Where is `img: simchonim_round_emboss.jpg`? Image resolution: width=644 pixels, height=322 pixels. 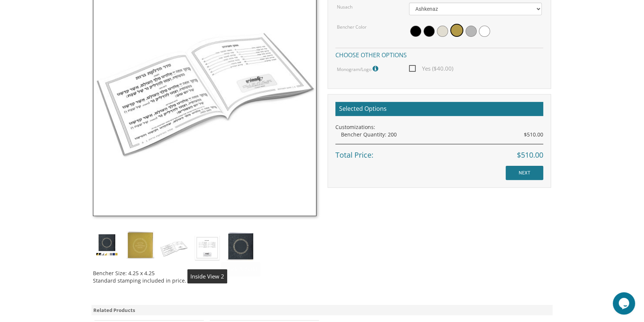
img: simchonim_round_emboss.jpg is located at coordinates (107, 244).